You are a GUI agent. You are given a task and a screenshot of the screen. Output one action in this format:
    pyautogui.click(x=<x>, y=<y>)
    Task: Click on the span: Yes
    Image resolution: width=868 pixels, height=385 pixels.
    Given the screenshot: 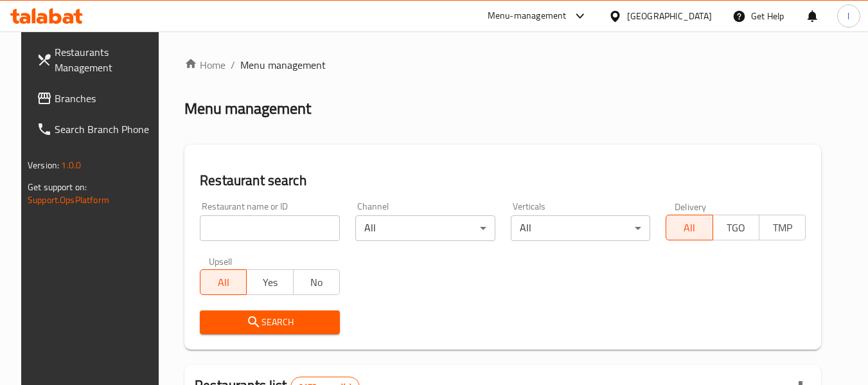 What is the action you would take?
    pyautogui.click(x=270, y=282)
    